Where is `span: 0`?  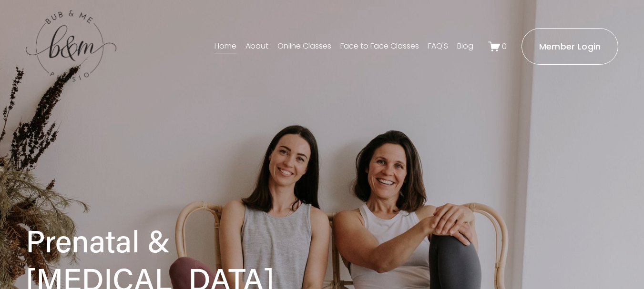 span: 0 is located at coordinates (504, 46).